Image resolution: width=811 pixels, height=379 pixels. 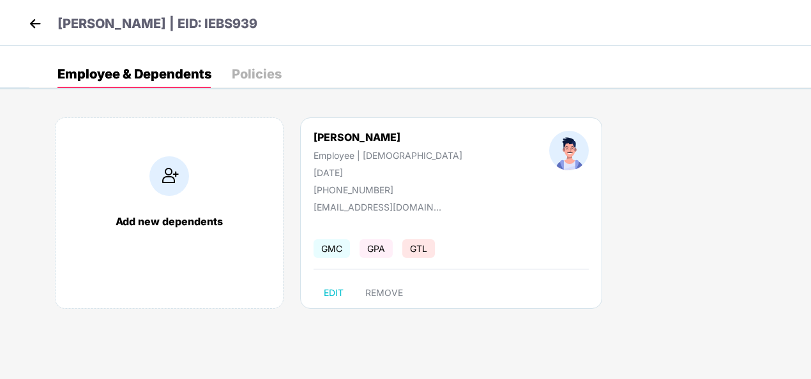 What do you see at coordinates (384, 293) in the screenshot?
I see `span: REMOVE` at bounding box center [384, 293].